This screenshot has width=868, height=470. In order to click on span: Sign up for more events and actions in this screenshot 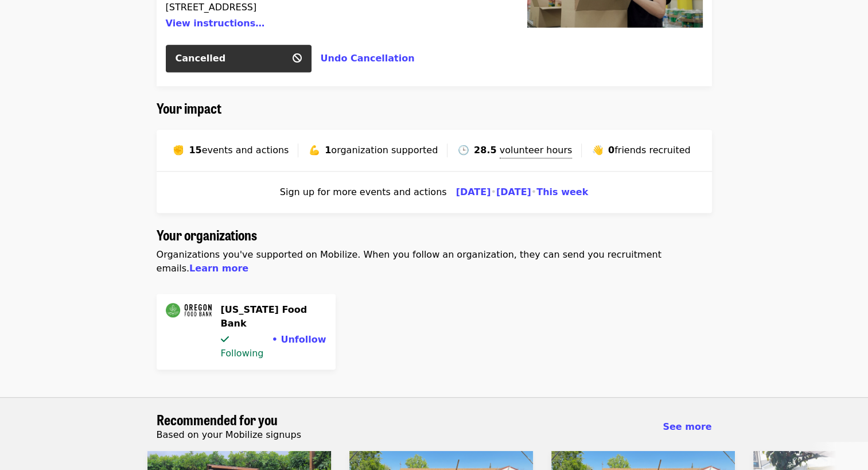, I will do `click(363, 193)`.